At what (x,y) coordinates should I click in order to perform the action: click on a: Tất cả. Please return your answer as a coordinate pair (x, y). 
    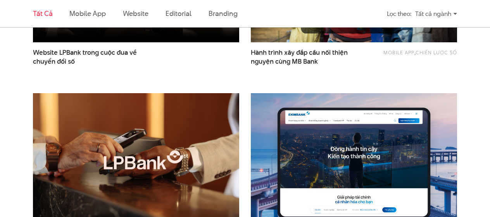
    Looking at the image, I should click on (43, 13).